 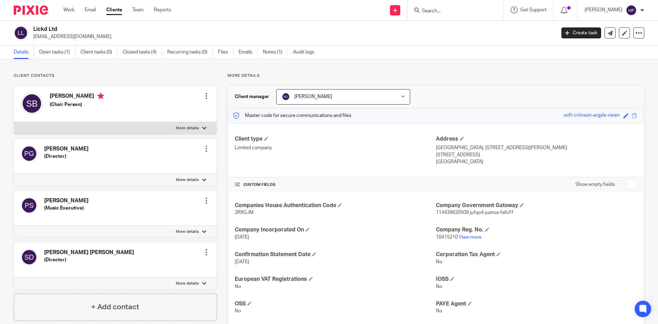 What do you see at coordinates (115, 307) in the screenshot?
I see `h4: + Add contact` at bounding box center [115, 307].